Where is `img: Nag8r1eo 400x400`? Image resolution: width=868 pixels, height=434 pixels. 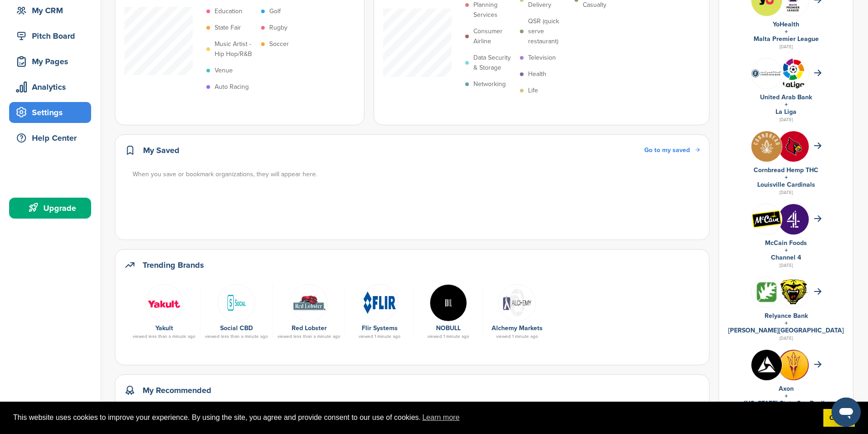 img: Nag8r1eo 400x400 is located at coordinates (793, 365).